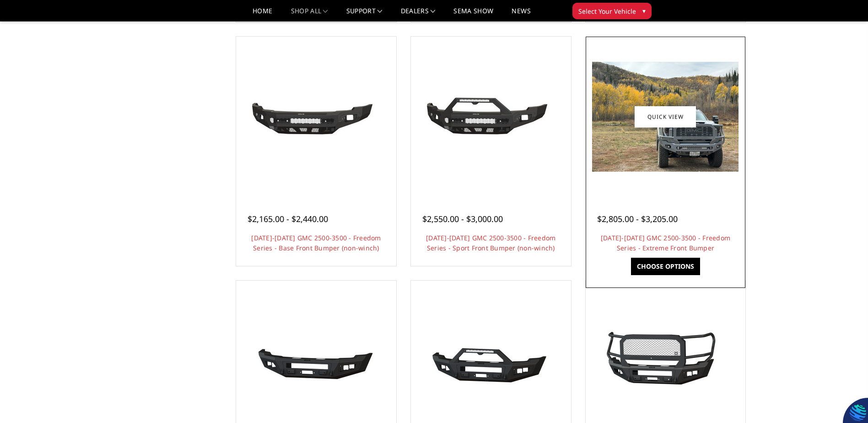  What do you see at coordinates (262, 14) in the screenshot?
I see `a: Home` at bounding box center [262, 14].